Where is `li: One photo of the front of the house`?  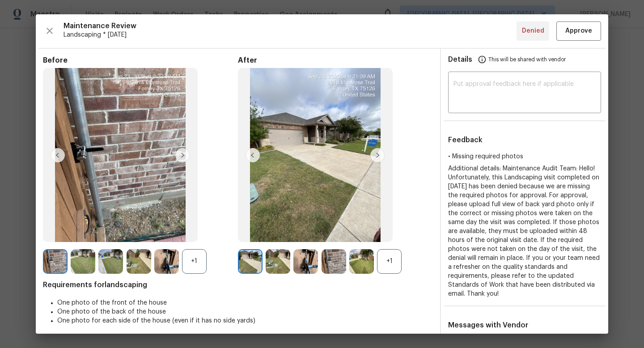 li: One photo of the front of the house is located at coordinates (245, 303).